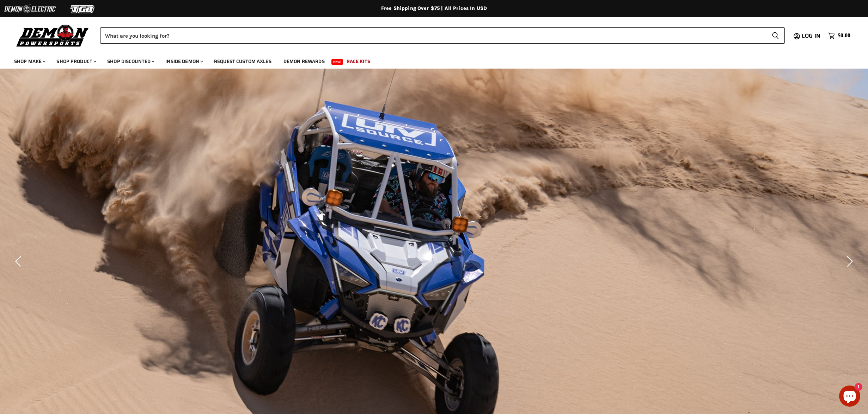  I want to click on img: Demon Powersports, so click(52, 36).